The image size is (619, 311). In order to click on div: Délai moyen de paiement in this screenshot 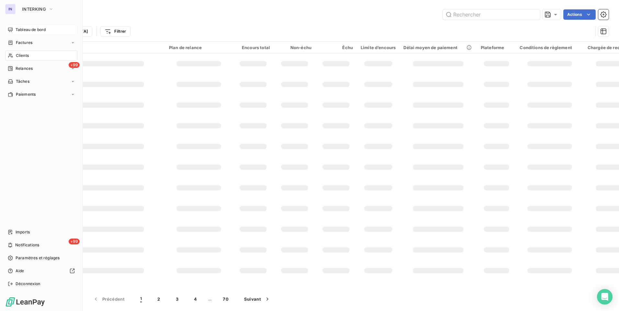, I will do `click(438, 48)`.